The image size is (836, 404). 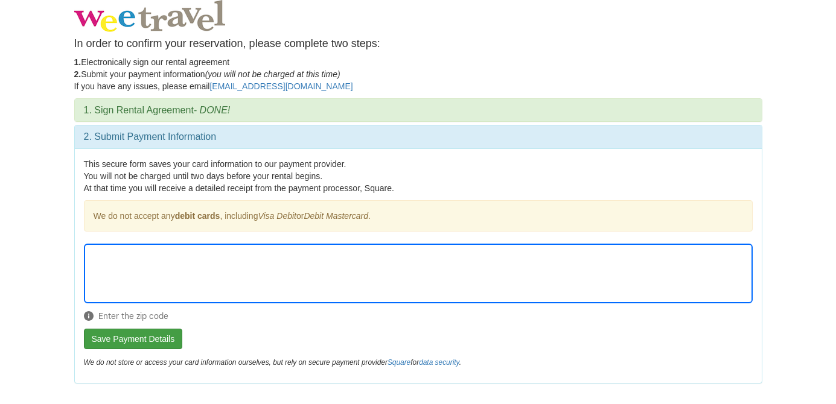 What do you see at coordinates (197, 216) in the screenshot?
I see `strong: debit cards` at bounding box center [197, 216].